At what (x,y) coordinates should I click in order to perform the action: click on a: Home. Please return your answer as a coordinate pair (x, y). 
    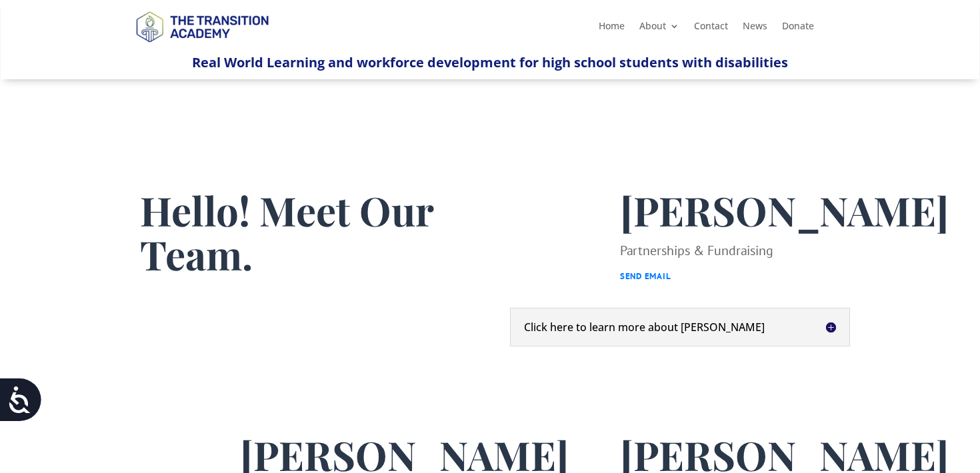
    Looking at the image, I should click on (611, 29).